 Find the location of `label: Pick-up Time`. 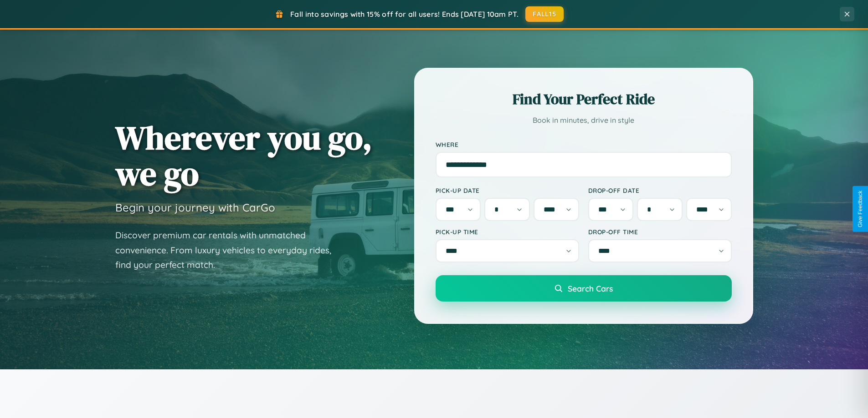

label: Pick-up Time is located at coordinates (507, 232).